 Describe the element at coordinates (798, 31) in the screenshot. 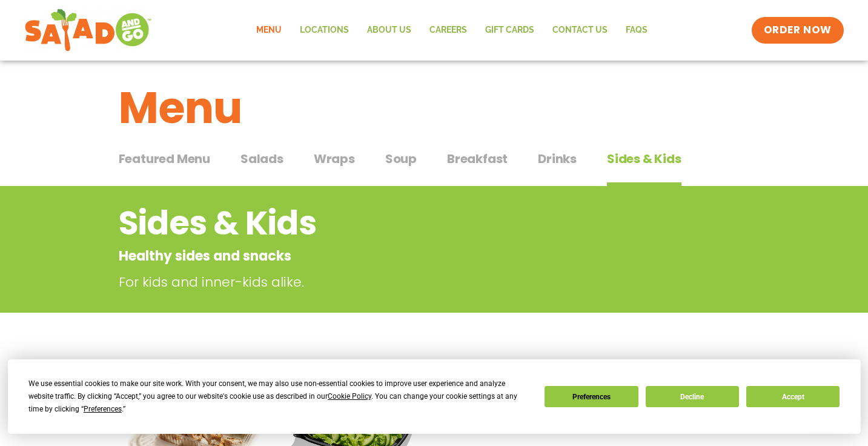

I see `span: ORDER NOW` at that location.